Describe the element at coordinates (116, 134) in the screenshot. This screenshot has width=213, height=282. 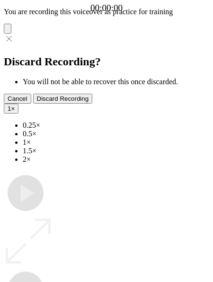
I see `li: 0.5×` at that location.